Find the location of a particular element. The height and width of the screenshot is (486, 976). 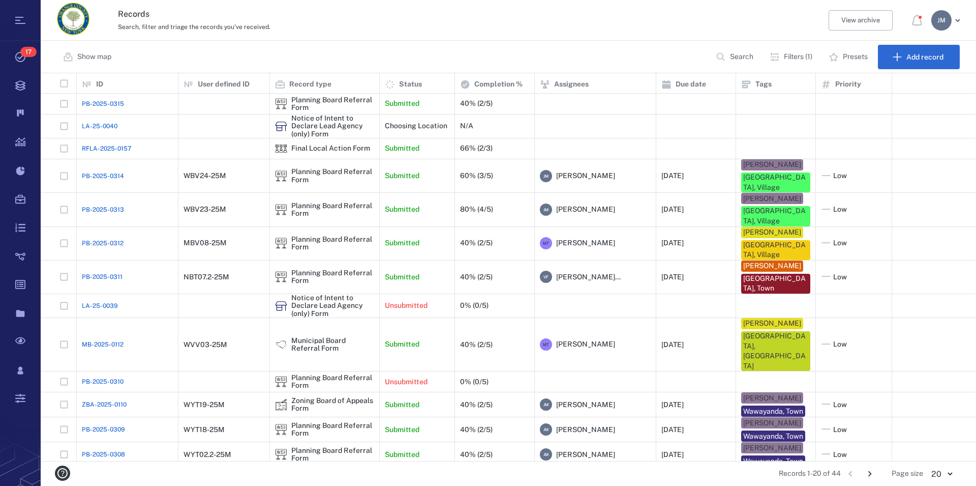

a: PB-2025-0314 is located at coordinates (103, 176).